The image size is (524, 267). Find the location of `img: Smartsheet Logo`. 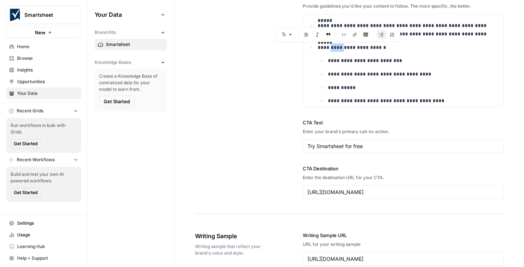

img: Smartsheet Logo is located at coordinates (15, 15).